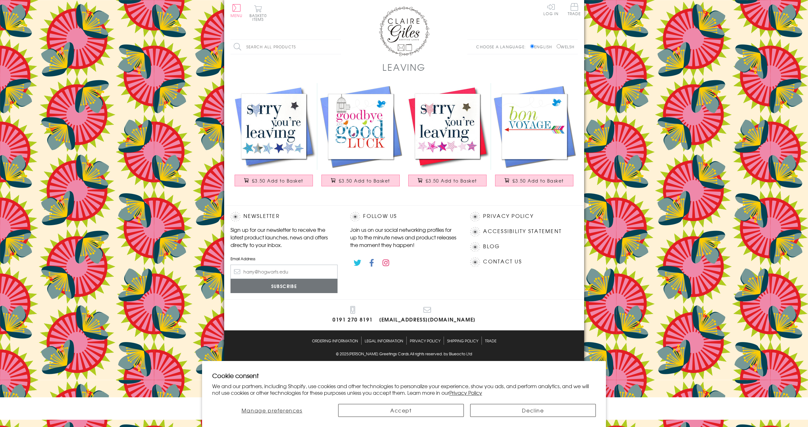 The image size is (808, 427). Describe the element at coordinates (447, 138) in the screenshot. I see `a: Good Luck Card, Sorry You're Leaving Pink, Embellished with a padded star £3.50 Add to Basket` at that location.